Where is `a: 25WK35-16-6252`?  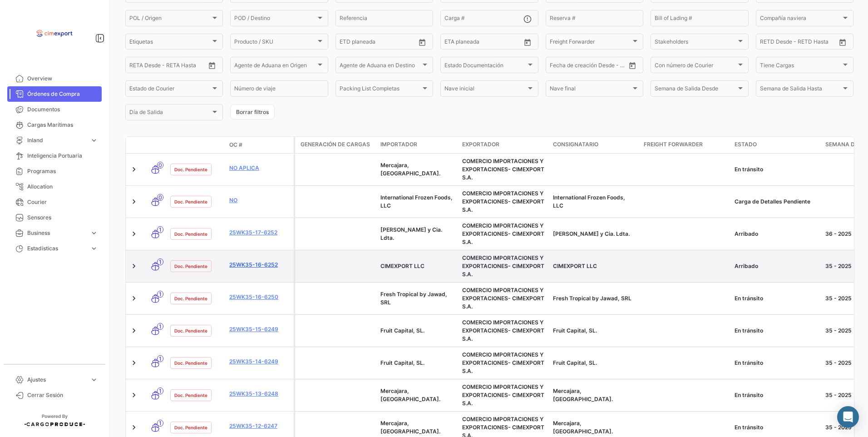
a: 25WK35-16-6252 is located at coordinates (259, 265).